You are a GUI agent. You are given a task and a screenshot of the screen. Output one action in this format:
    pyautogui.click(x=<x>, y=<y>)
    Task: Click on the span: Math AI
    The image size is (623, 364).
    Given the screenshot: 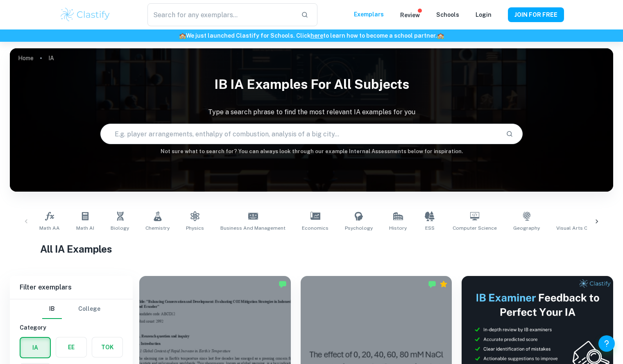 What is the action you would take?
    pyautogui.click(x=85, y=228)
    